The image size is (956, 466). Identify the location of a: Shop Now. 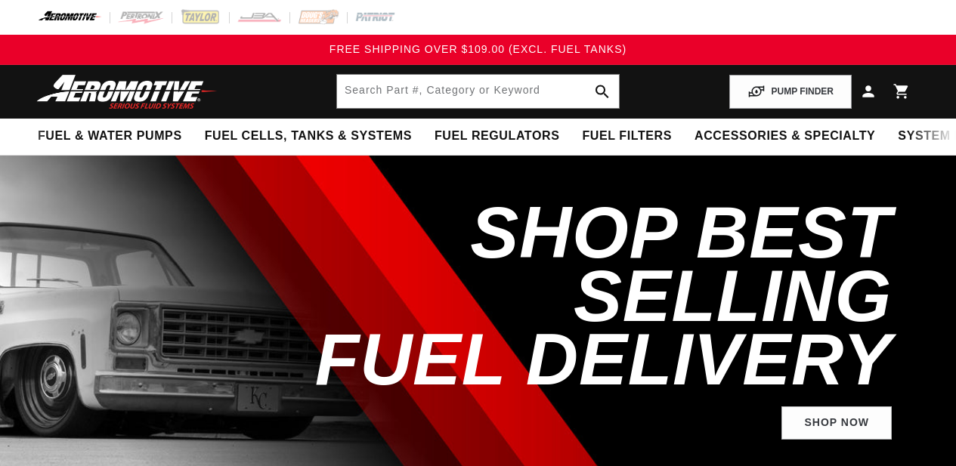
(837, 423).